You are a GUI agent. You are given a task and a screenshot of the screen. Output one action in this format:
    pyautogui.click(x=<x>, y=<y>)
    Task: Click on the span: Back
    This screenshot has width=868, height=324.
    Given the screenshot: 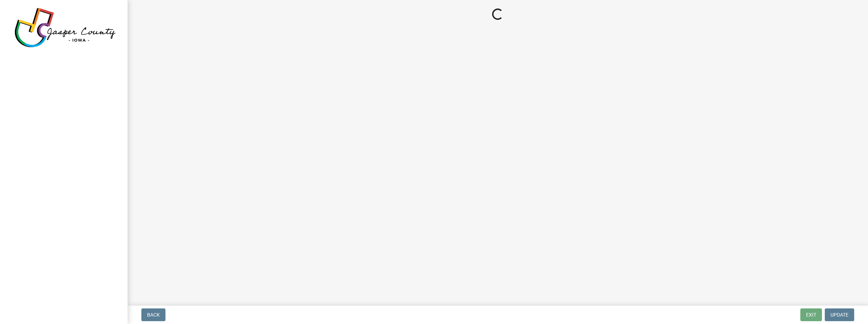 What is the action you would take?
    pyautogui.click(x=153, y=315)
    